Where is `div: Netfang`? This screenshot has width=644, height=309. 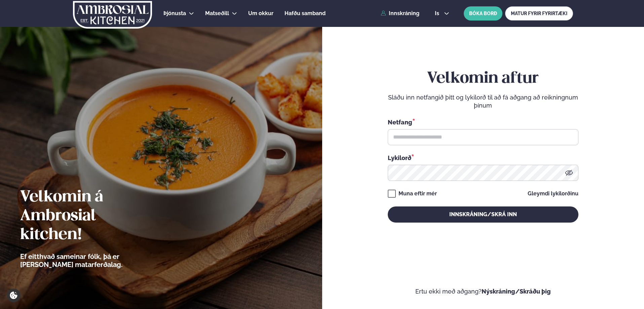 div: Netfang is located at coordinates (483, 122).